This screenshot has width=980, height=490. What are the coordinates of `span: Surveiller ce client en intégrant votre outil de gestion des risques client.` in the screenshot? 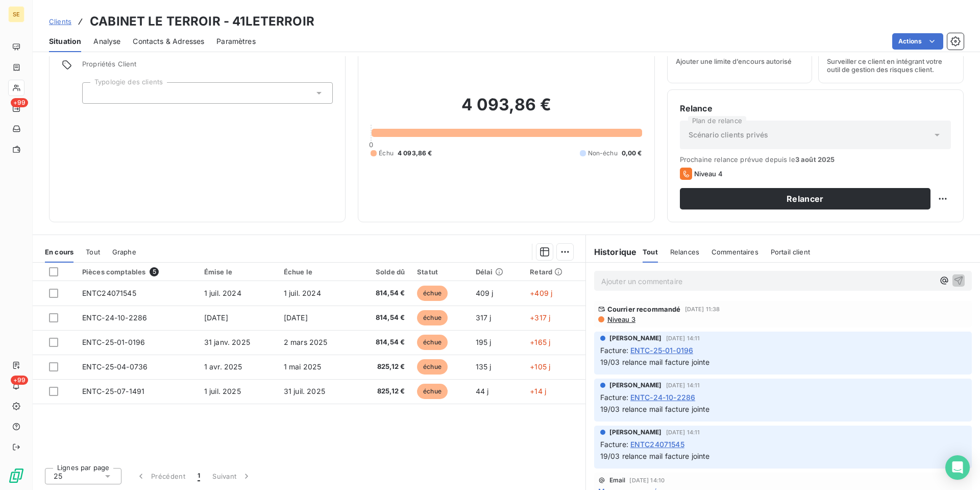 It's located at (890, 65).